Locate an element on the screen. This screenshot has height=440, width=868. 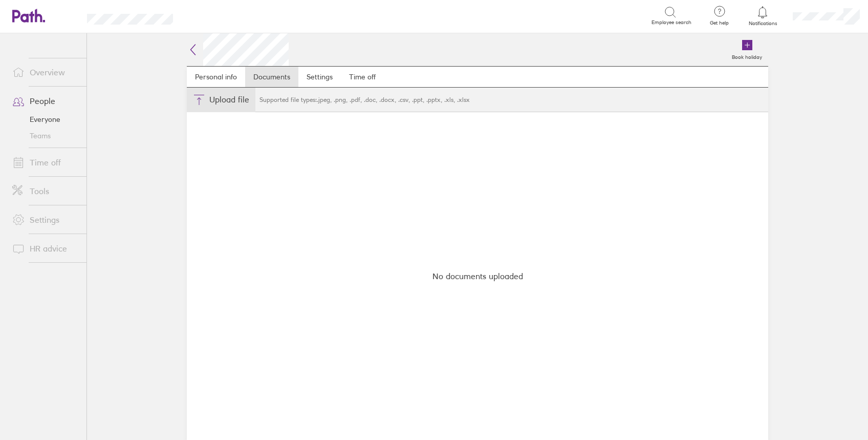
a: Documents is located at coordinates (272, 77).